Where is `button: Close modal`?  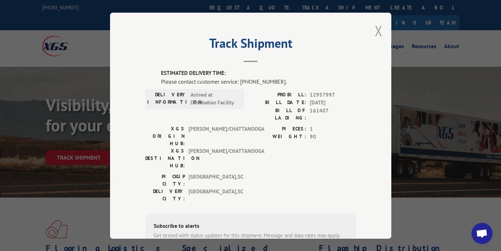 button: Close modal is located at coordinates (378, 31).